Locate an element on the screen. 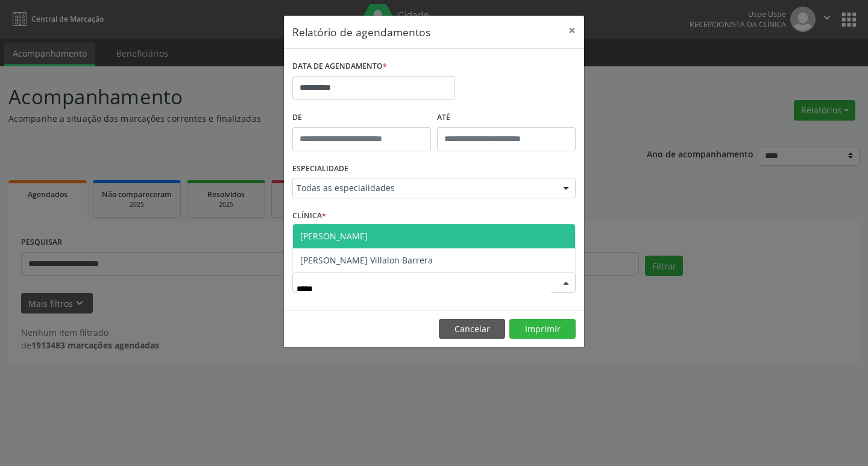 The image size is (868, 466). label: ATÉ is located at coordinates (506, 118).